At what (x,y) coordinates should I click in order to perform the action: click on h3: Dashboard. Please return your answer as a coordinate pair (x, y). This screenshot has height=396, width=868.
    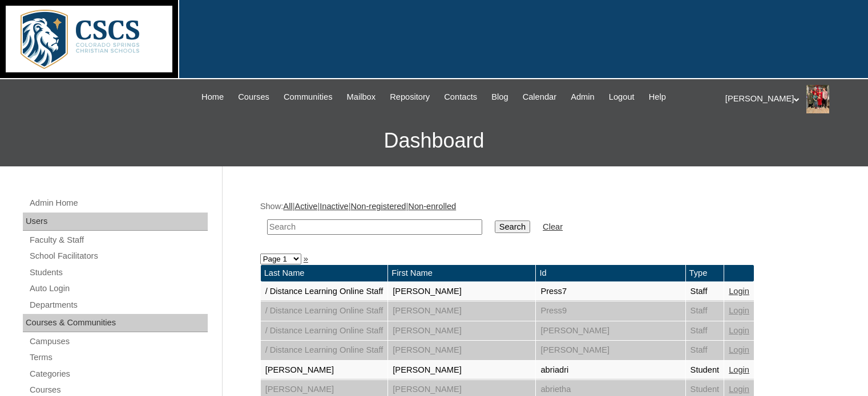
    Looking at the image, I should click on (434, 141).